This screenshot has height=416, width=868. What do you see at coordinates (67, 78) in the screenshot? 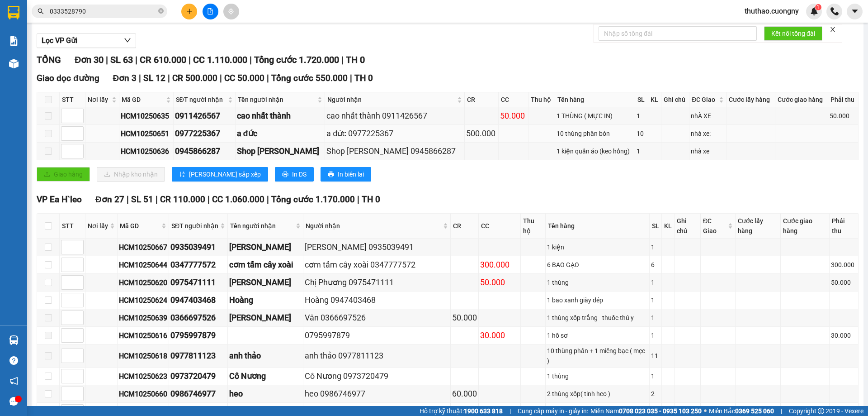
I see `span: Giao dọc đường` at bounding box center [67, 78].